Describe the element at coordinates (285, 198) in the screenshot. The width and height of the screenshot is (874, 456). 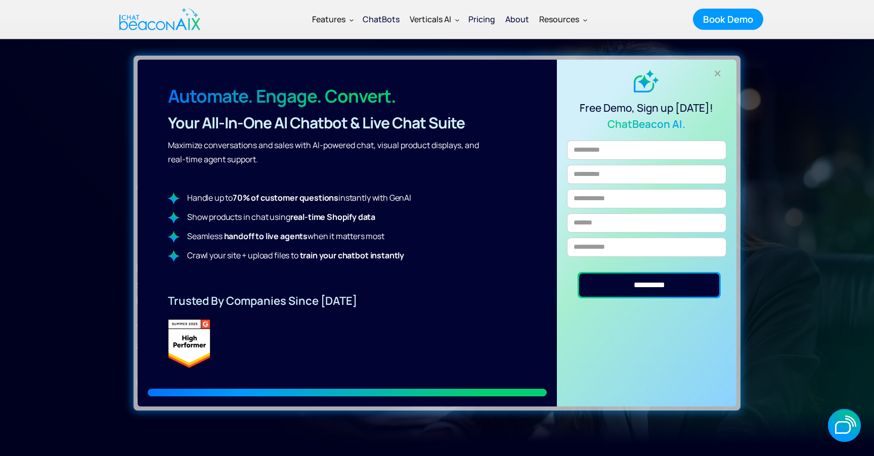
I see `strong: 70% of customer questions` at that location.